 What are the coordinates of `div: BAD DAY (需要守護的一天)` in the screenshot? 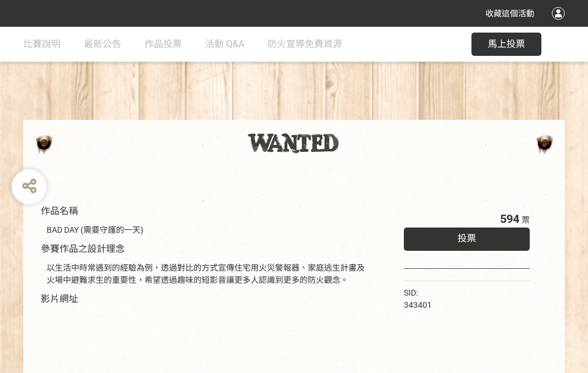 It's located at (207, 230).